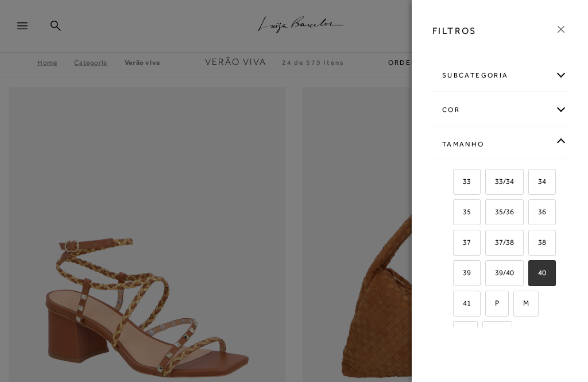 The height and width of the screenshot is (382, 588). What do you see at coordinates (455, 30) in the screenshot?
I see `h3: FILTROS` at bounding box center [455, 30].